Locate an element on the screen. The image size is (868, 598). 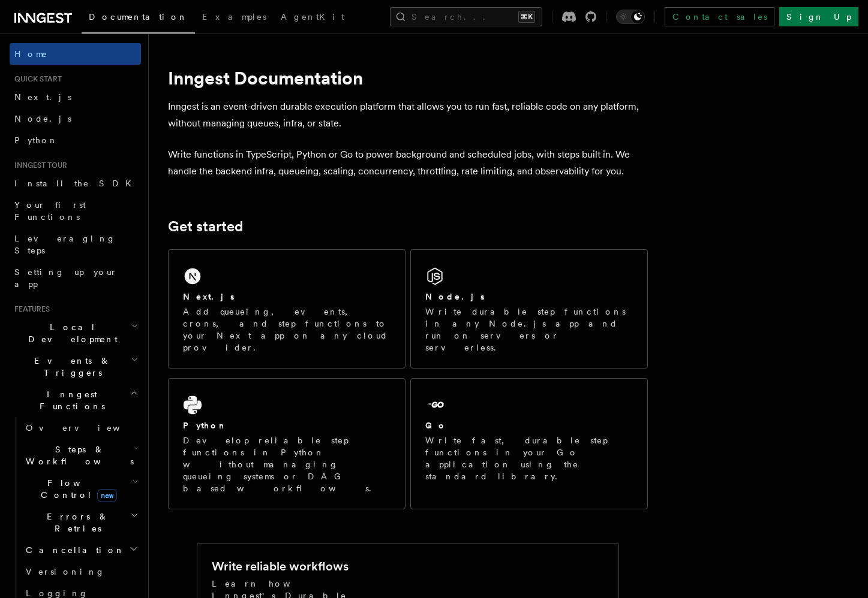
a: PythonDevelop reliable step functions in Python without managing queueing systems or DAG based wo... is located at coordinates (287, 443).